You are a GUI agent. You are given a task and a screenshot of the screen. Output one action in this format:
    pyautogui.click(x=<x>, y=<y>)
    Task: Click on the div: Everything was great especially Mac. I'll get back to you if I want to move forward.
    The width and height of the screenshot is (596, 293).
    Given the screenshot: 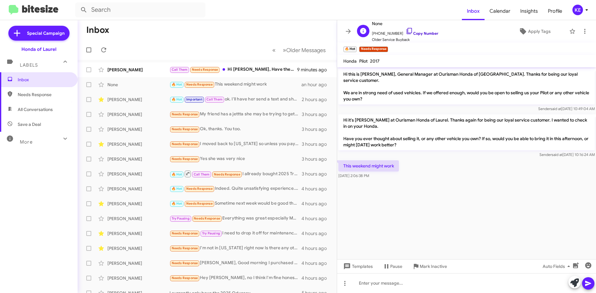 What is the action you would take?
    pyautogui.click(x=235, y=218)
    